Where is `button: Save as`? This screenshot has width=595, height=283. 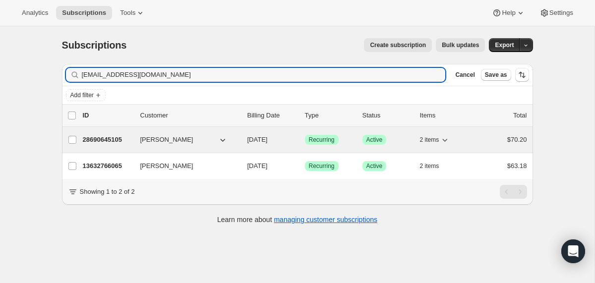 button: Save as is located at coordinates (496, 75).